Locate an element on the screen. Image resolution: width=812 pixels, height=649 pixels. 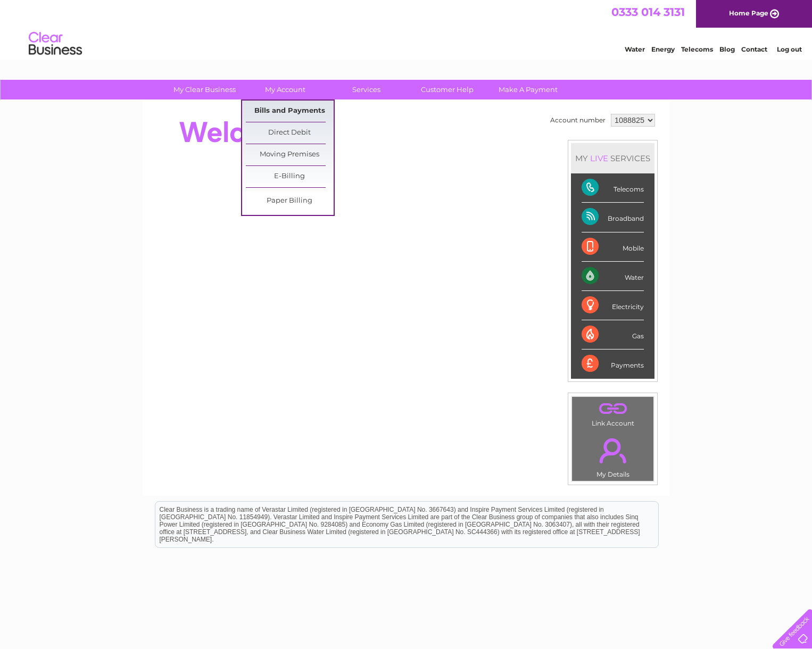
a: E-Billing is located at coordinates (289, 177).